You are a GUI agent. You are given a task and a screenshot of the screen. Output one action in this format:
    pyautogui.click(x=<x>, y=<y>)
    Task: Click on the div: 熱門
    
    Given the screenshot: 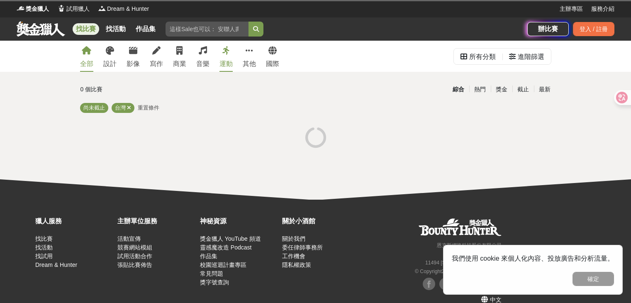 What is the action you would take?
    pyautogui.click(x=480, y=89)
    